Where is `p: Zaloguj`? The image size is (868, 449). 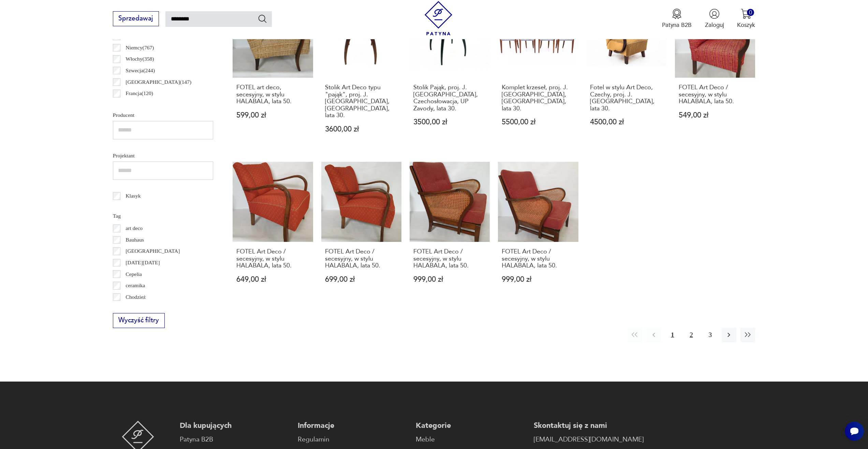
p: Zaloguj is located at coordinates (714, 25).